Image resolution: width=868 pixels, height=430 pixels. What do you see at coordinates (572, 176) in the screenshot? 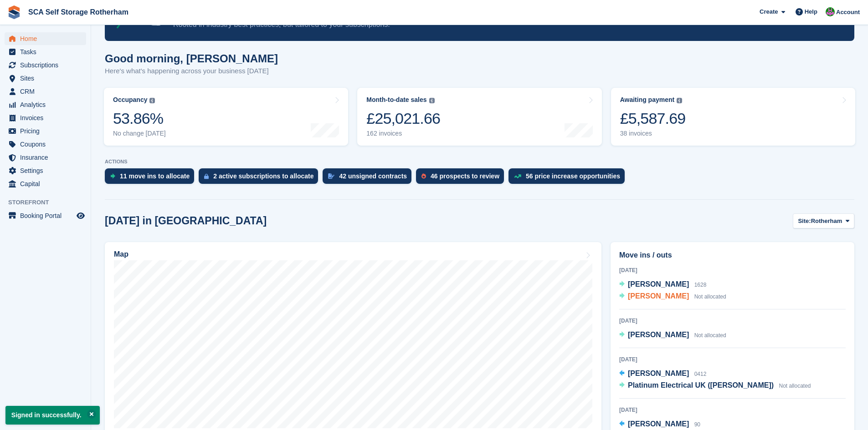
I see `div: 56 price increase opportunities` at bounding box center [572, 176].